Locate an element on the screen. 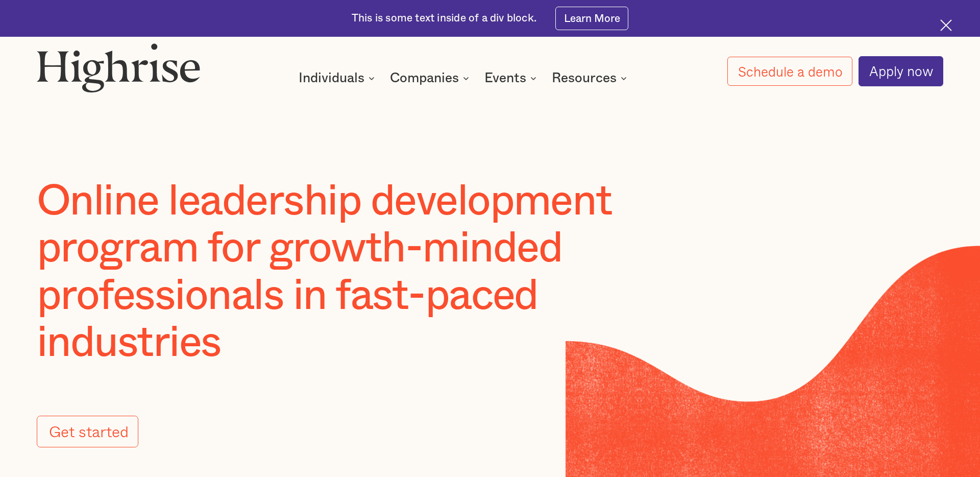 This screenshot has height=477, width=980. img: Cross icon is located at coordinates (946, 25).